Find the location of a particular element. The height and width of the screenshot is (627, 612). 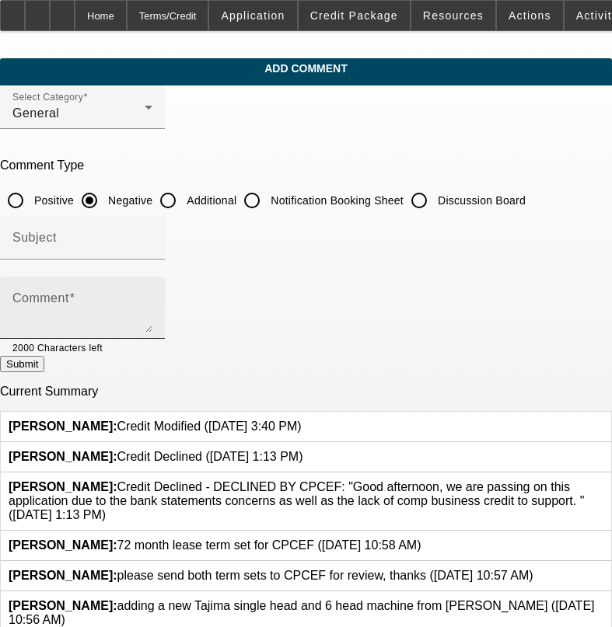

span: Actions is located at coordinates (529, 16).